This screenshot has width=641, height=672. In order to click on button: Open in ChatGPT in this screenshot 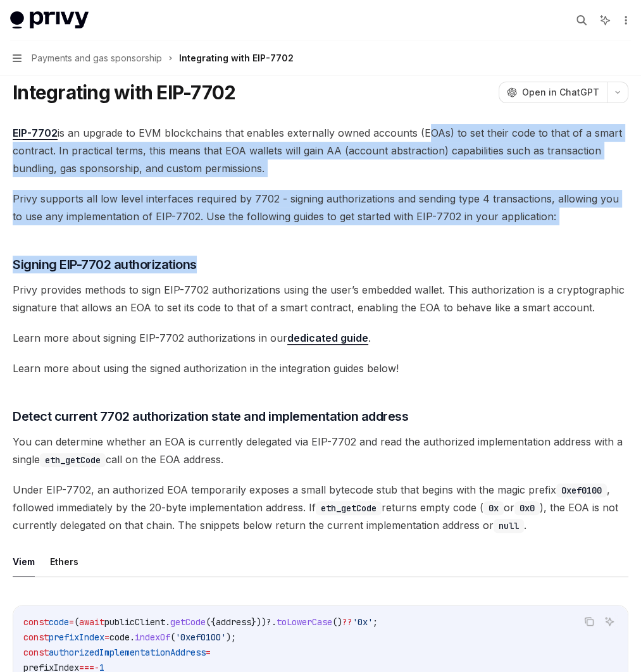, I will do `click(552, 92)`.